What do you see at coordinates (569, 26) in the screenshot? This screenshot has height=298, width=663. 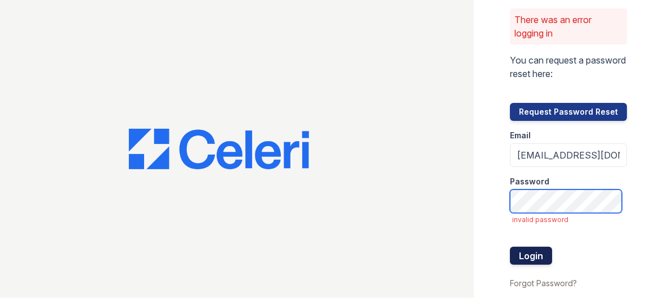 I see `p: There was an error logging in` at bounding box center [569, 26].